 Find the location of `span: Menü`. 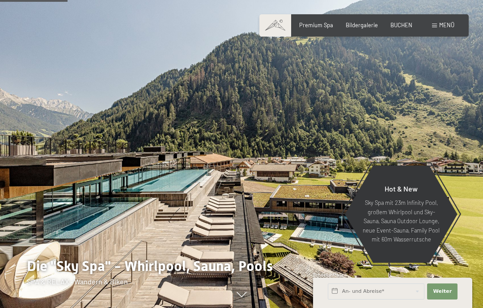

span: Menü is located at coordinates (446, 25).